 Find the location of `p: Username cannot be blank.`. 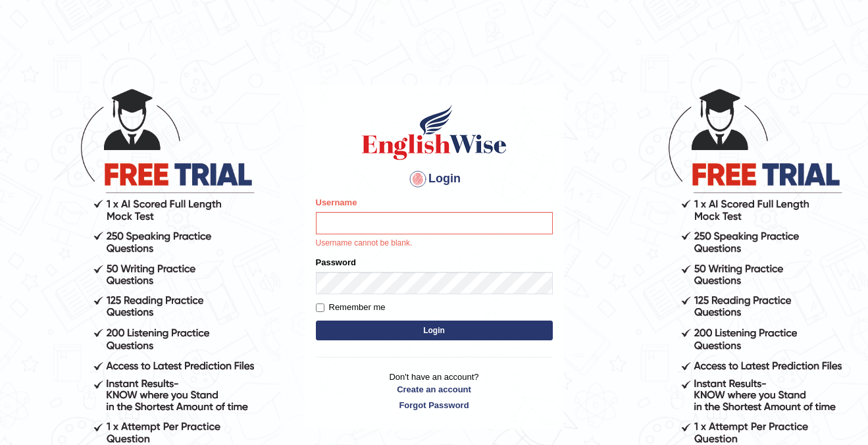

p: Username cannot be blank. is located at coordinates (434, 244).